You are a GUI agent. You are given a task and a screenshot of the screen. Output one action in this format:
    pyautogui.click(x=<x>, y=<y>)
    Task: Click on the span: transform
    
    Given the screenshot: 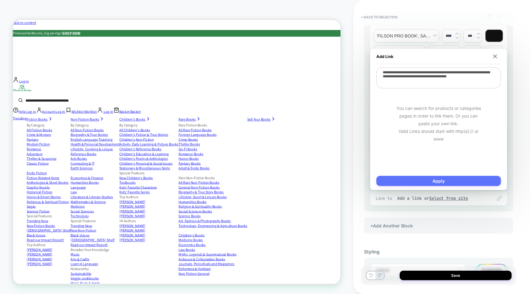 What is the action you would take?
    pyautogui.click(x=473, y=52)
    